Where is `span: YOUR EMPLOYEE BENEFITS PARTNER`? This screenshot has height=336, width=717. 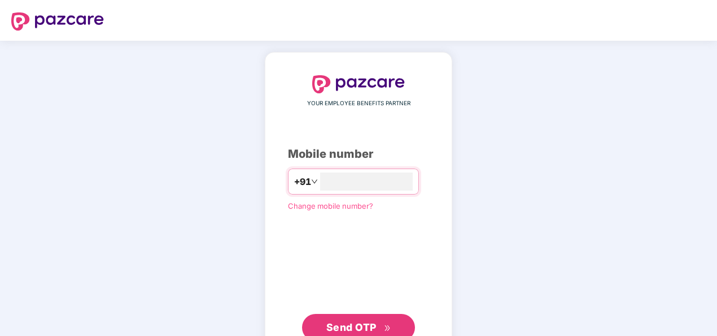
span: YOUR EMPLOYEE BENEFITS PARTNER is located at coordinates (359, 103).